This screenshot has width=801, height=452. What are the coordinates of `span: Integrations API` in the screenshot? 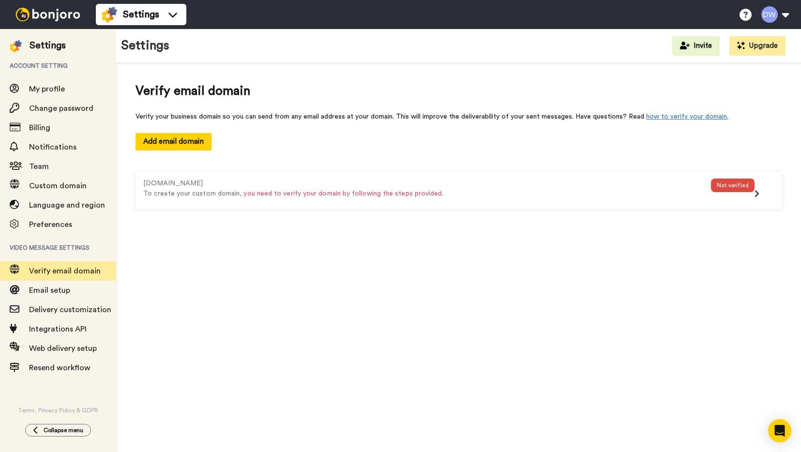 It's located at (58, 329).